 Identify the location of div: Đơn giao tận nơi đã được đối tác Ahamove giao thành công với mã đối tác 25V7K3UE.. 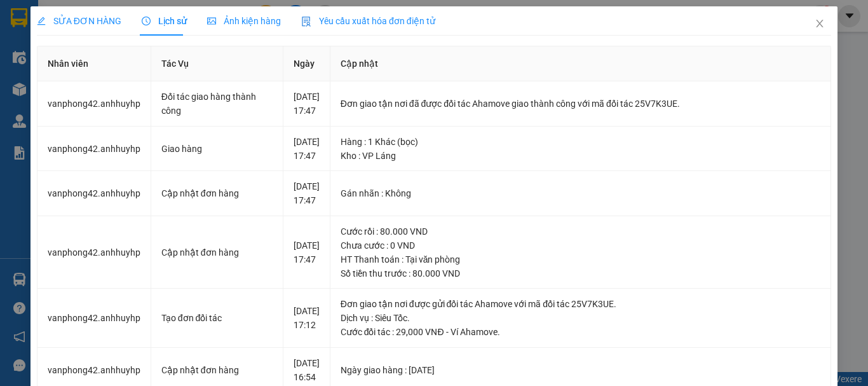
(581, 103).